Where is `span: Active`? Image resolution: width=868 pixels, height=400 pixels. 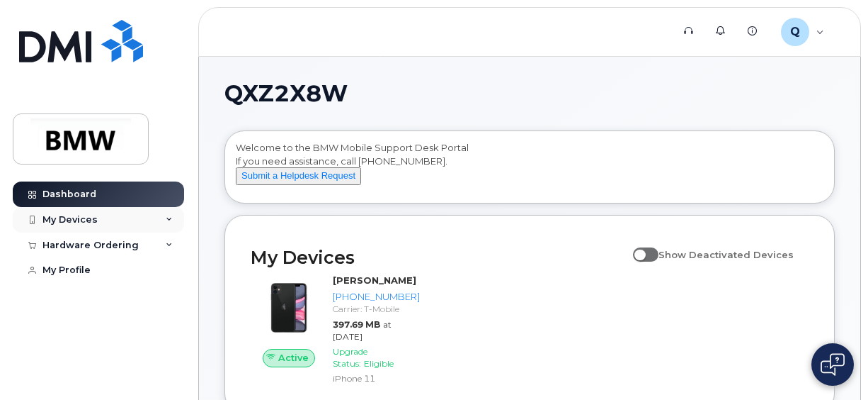 span: Active is located at coordinates (293, 357).